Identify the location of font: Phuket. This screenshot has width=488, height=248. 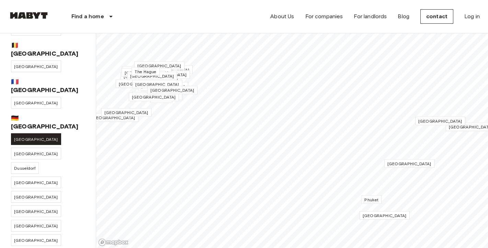
(372, 200).